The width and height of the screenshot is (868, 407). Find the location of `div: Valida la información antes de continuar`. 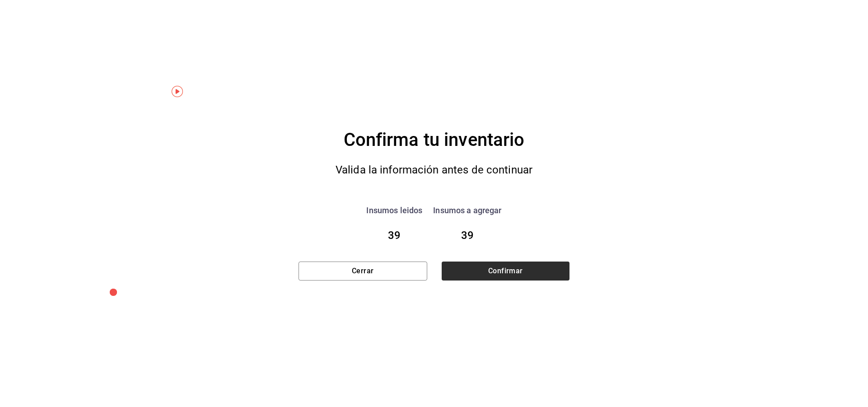

div: Valida la información antes de continuar is located at coordinates (434, 170).